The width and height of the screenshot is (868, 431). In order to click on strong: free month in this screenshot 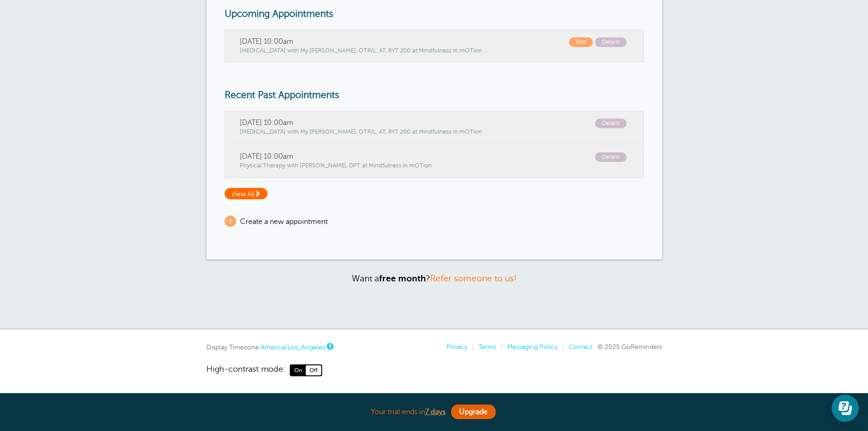, I will do `click(403, 279)`.